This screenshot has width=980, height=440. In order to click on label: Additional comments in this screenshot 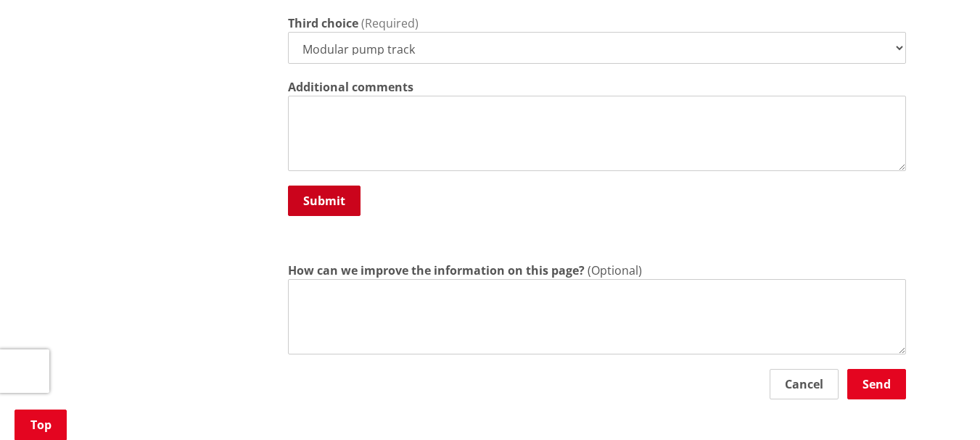, I will do `click(350, 87)`.